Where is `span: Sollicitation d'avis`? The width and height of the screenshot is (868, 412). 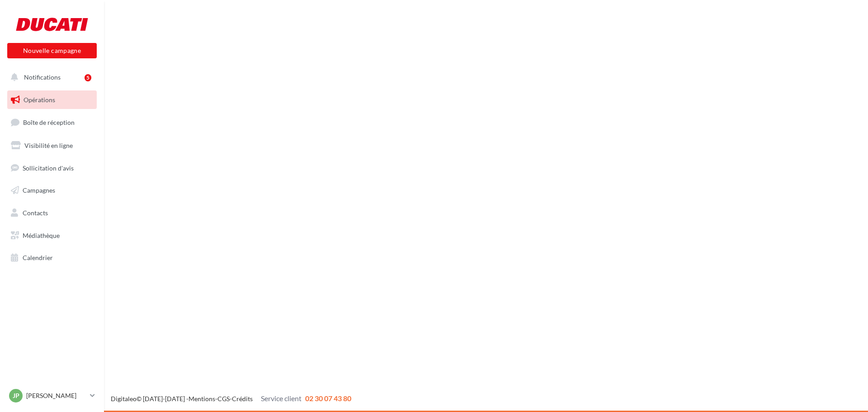
span: Sollicitation d'avis is located at coordinates (48, 167).